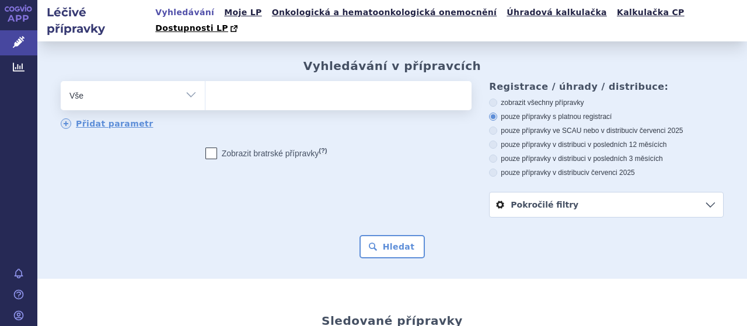 The image size is (747, 326). What do you see at coordinates (392, 66) in the screenshot?
I see `h2: Vyhledávání v přípravcích` at bounding box center [392, 66].